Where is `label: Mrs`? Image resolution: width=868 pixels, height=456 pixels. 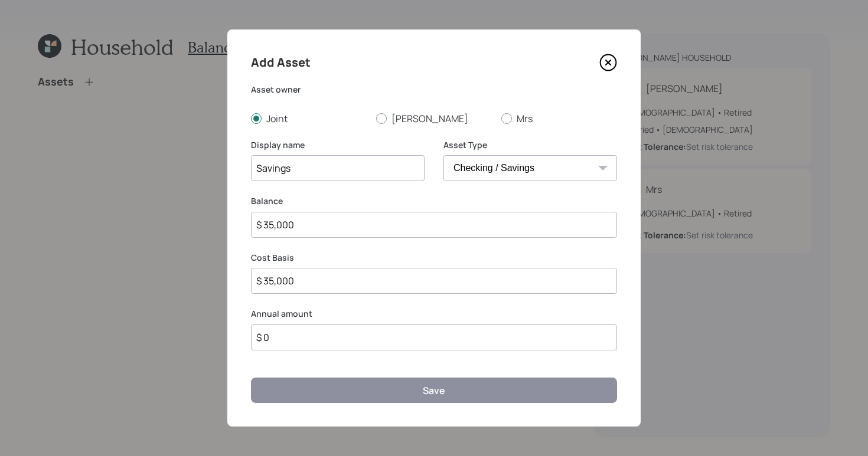 label: Mrs is located at coordinates (559, 119).